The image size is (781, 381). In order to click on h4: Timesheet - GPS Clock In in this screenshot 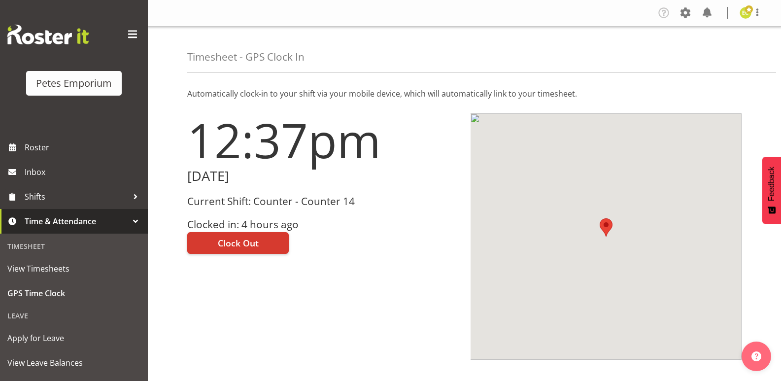, I will do `click(246, 57)`.